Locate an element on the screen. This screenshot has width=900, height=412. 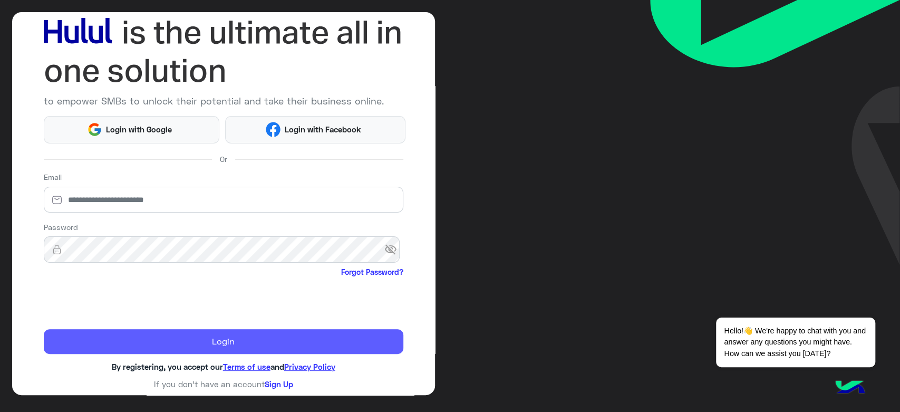
h6: If you don’t have an account is located at coordinates (224, 384).